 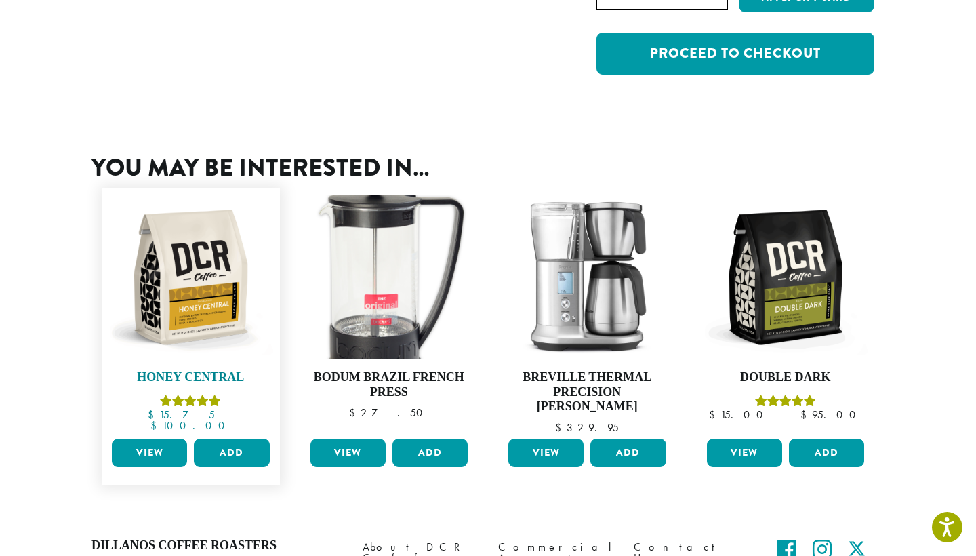 What do you see at coordinates (190, 276) in the screenshot?
I see `img: DCR-12oz-Honey-Central-Stock-scaled.png` at bounding box center [190, 276].